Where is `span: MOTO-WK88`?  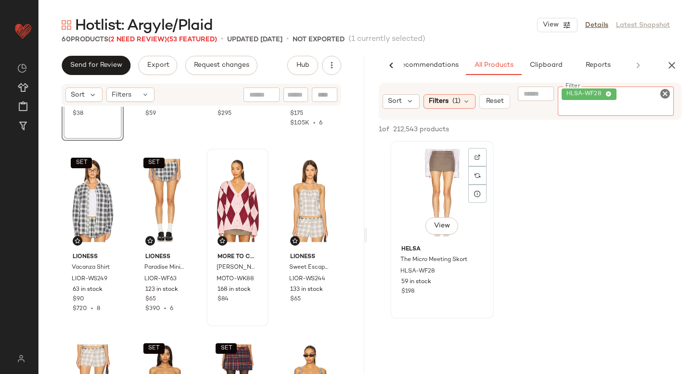
span: MOTO-WK88 is located at coordinates (235, 279).